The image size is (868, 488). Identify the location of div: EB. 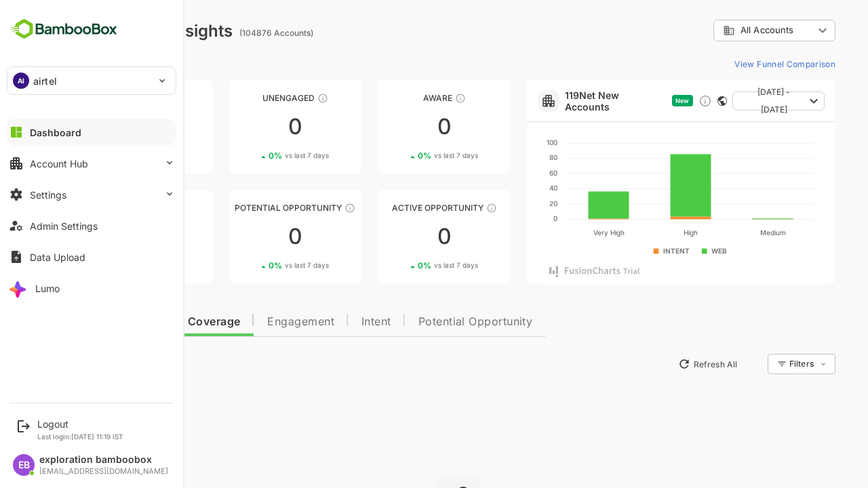
(24, 465).